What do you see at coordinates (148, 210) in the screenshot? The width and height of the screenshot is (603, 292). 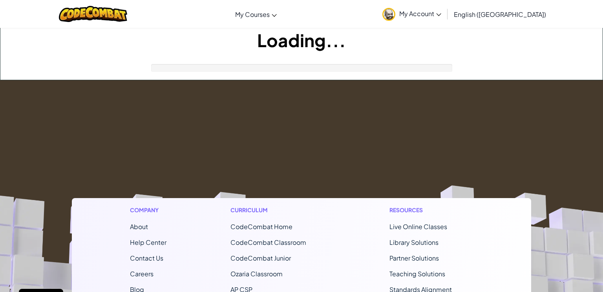 I see `h1: Company` at bounding box center [148, 210].